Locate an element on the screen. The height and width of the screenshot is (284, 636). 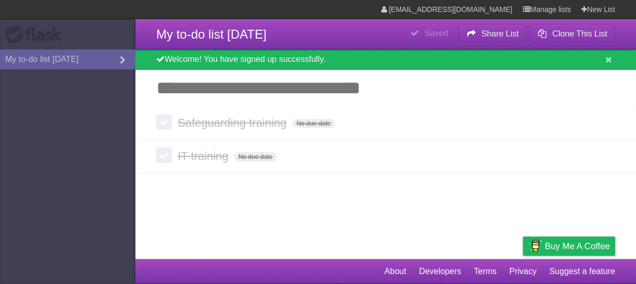
a: Terms is located at coordinates (486, 271).